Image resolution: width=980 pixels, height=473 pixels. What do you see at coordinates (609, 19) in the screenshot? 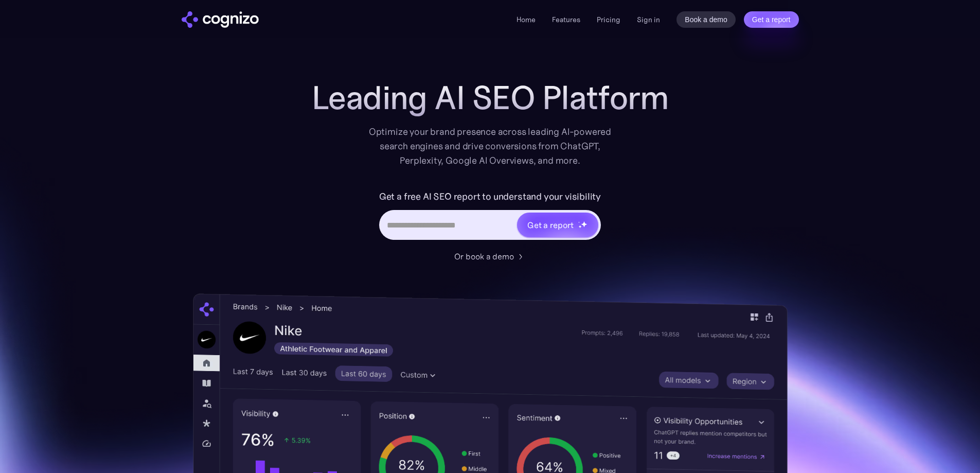
I see `a: Pricing` at bounding box center [609, 19].